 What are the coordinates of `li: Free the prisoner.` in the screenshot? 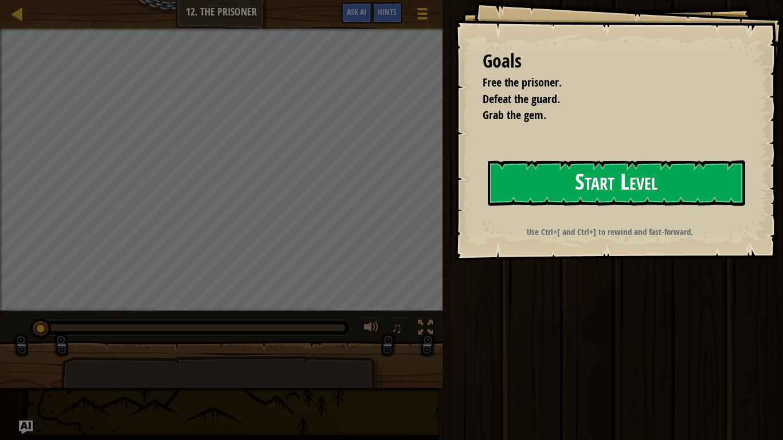 It's located at (604, 83).